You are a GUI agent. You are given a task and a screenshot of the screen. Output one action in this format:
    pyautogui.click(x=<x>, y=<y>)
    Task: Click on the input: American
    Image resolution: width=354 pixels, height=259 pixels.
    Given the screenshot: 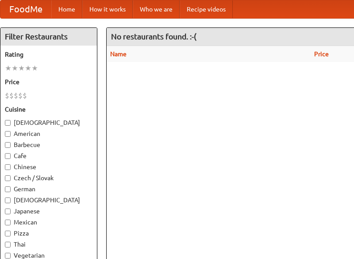 What is the action you would take?
    pyautogui.click(x=8, y=134)
    